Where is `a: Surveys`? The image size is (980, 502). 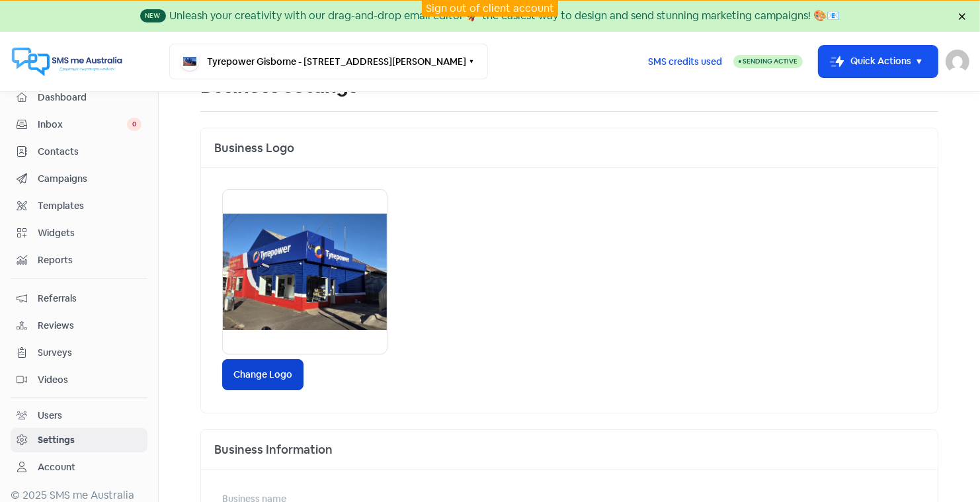 a: Surveys is located at coordinates (79, 352).